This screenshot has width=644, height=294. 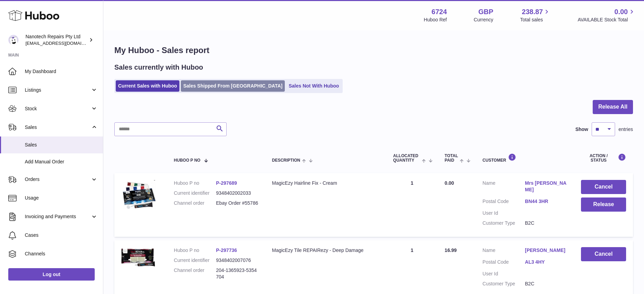 What do you see at coordinates (226, 183) in the screenshot?
I see `a: P-297689` at bounding box center [226, 183].